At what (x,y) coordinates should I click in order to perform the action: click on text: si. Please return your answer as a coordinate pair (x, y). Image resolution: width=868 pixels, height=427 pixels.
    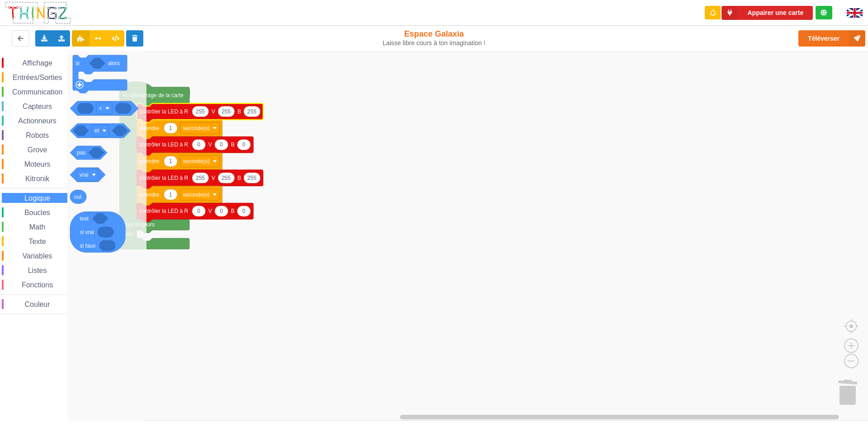
    Looking at the image, I should click on (77, 63).